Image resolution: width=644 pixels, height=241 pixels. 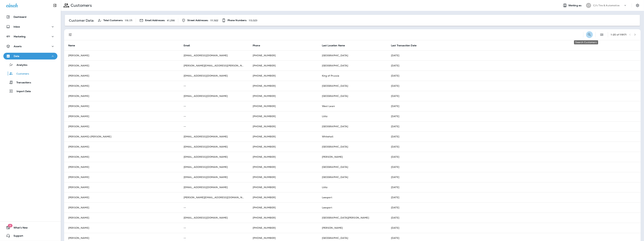 I want to click on span: Working as:, so click(x=575, y=5).